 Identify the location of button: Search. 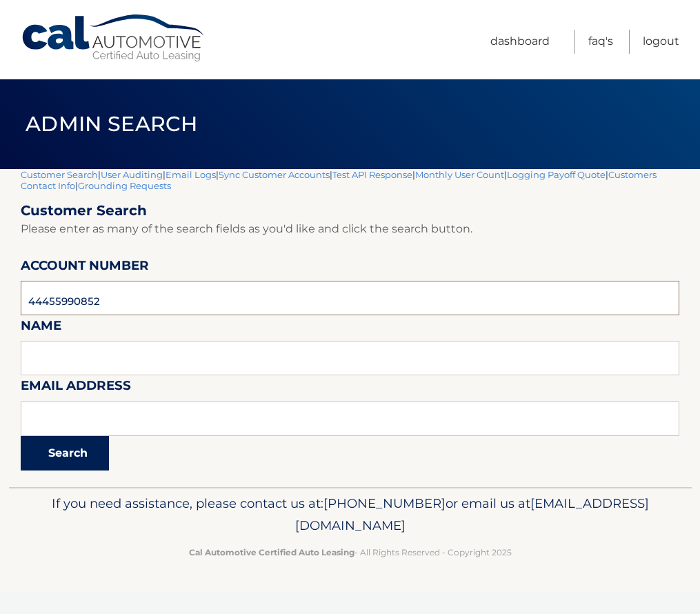
(65, 453).